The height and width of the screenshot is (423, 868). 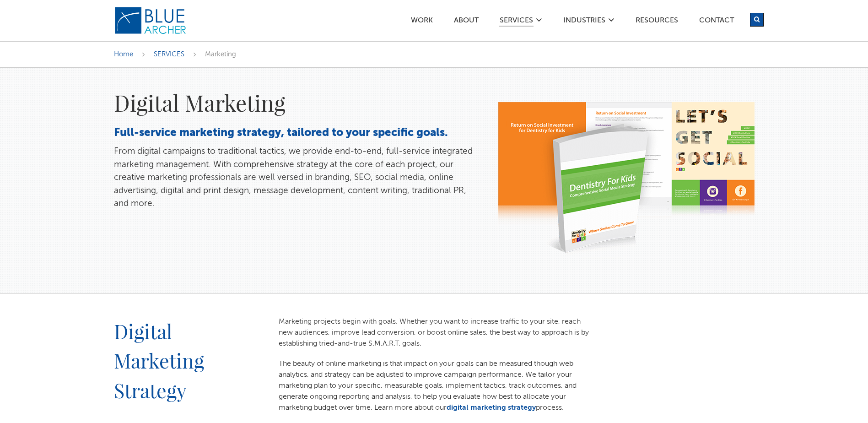 I want to click on a: Industries, so click(x=584, y=21).